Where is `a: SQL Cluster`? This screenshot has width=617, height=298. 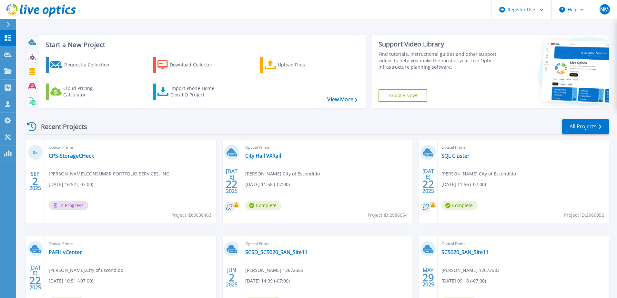 a: SQL Cluster is located at coordinates (455, 156).